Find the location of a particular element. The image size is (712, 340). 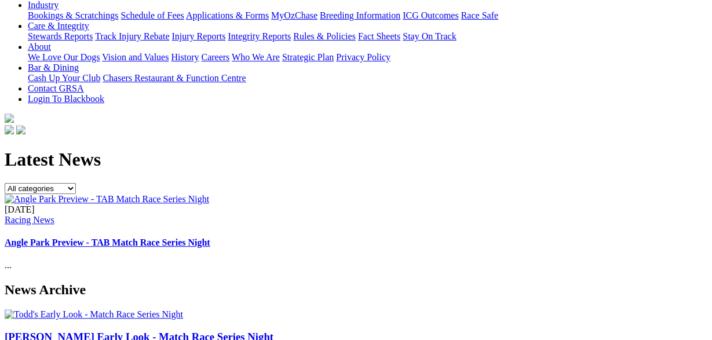

a: Stewards Reports is located at coordinates (60, 36).